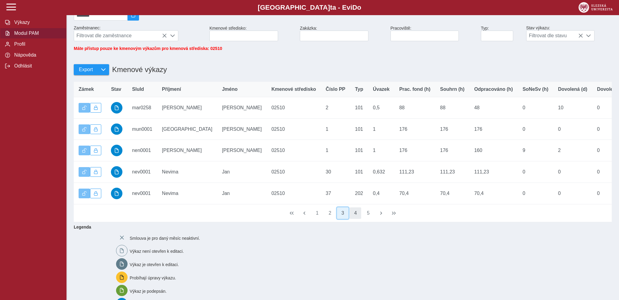  I want to click on span: Úvazek, so click(381, 89).